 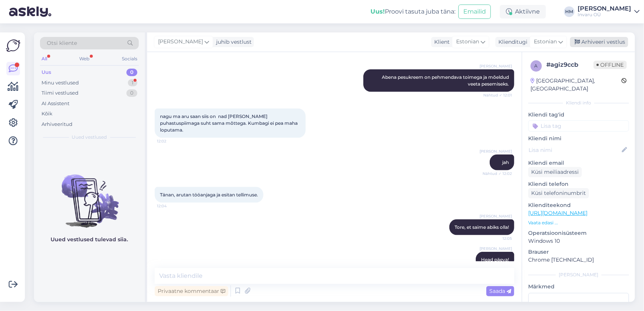 What do you see at coordinates (475, 11) in the screenshot?
I see `button: Emailid` at bounding box center [475, 11].